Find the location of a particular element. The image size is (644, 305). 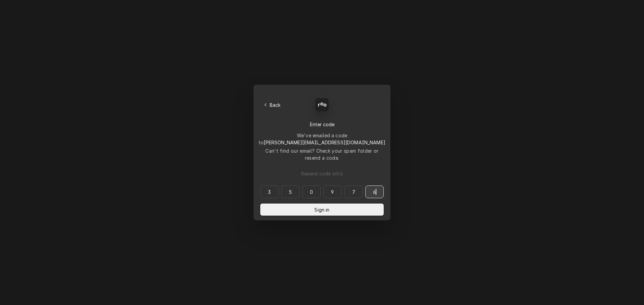

button: Sign in is located at coordinates (322, 209).